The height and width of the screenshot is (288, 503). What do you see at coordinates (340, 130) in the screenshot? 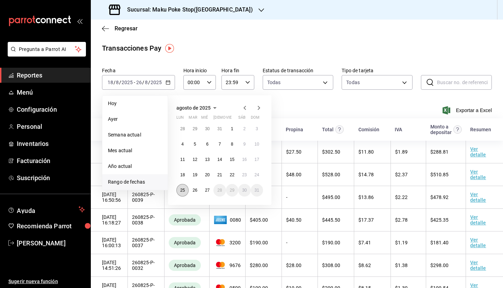
I see `svg: Este monto equivale al total pagado por el comensal antes de aplicar Comisión e IVA.` at bounding box center [340, 130].